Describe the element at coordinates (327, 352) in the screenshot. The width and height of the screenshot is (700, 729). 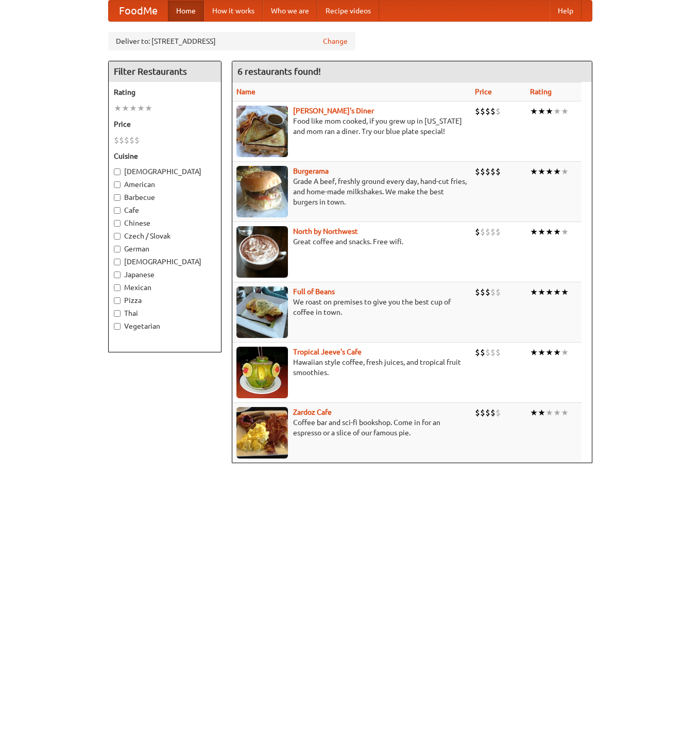
I see `a: Tropical Jeeve's Cafe` at that location.